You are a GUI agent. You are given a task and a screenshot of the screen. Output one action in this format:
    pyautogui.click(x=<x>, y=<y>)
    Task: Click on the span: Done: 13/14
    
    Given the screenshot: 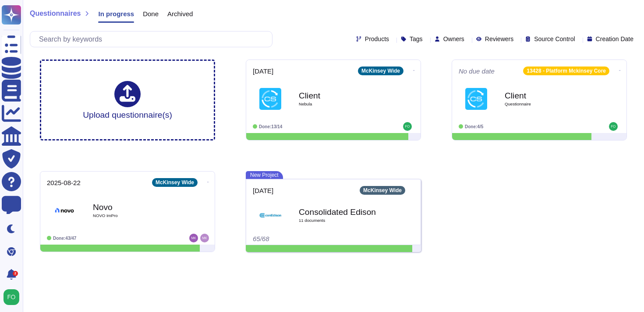 What is the action you would take?
    pyautogui.click(x=270, y=127)
    